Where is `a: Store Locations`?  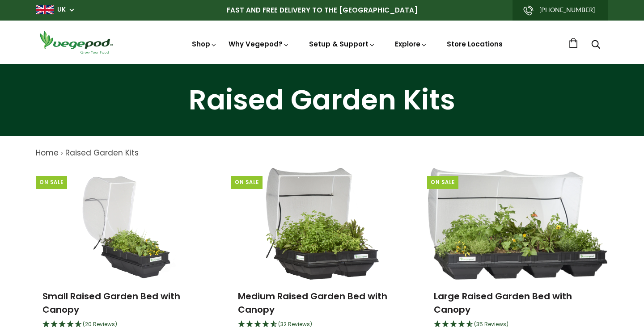 a: Store Locations is located at coordinates (475, 44).